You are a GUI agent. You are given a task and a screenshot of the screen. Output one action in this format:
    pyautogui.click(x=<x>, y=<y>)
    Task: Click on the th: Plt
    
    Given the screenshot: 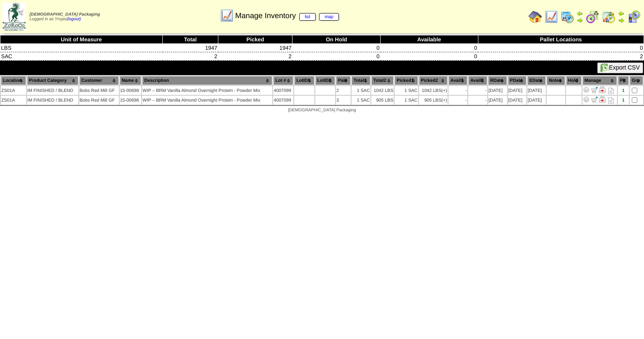 What is the action you would take?
    pyautogui.click(x=623, y=80)
    